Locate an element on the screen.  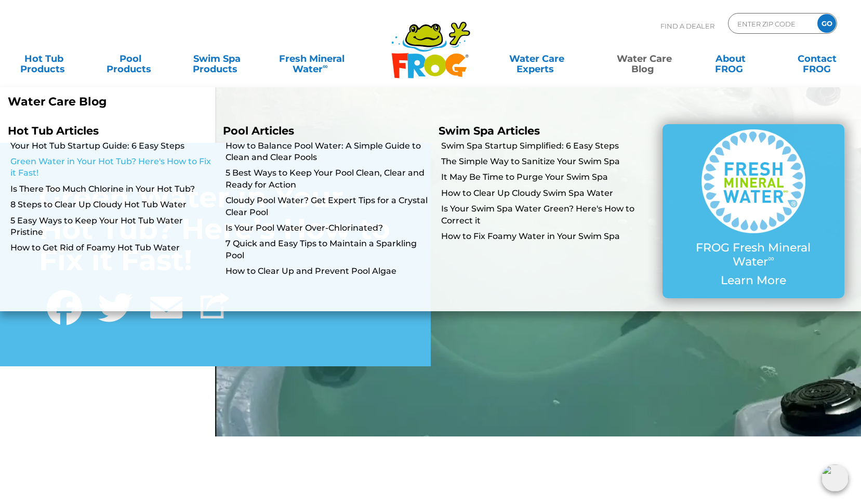
a: The Simple Way to Sanitize Your Swim Spa is located at coordinates (544, 162).